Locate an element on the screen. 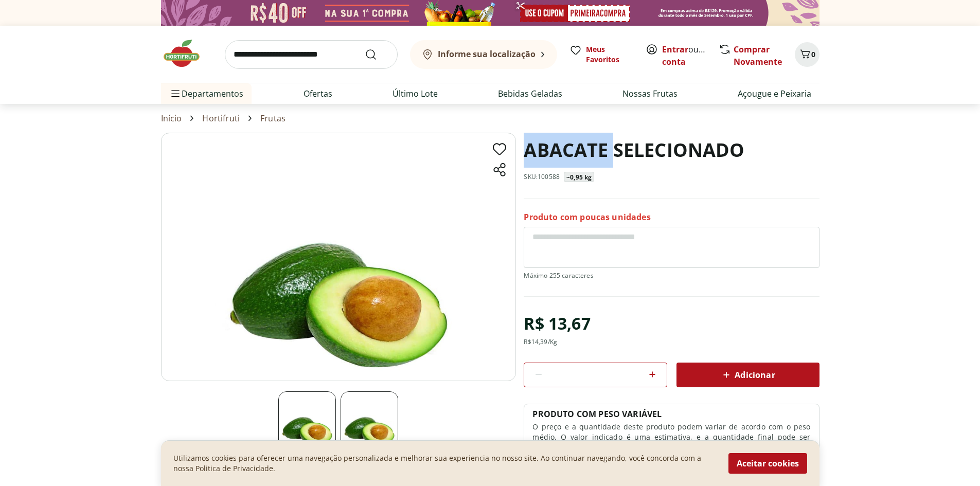 The width and height of the screenshot is (980, 486). p: SKU: 100588 is located at coordinates (542, 177).